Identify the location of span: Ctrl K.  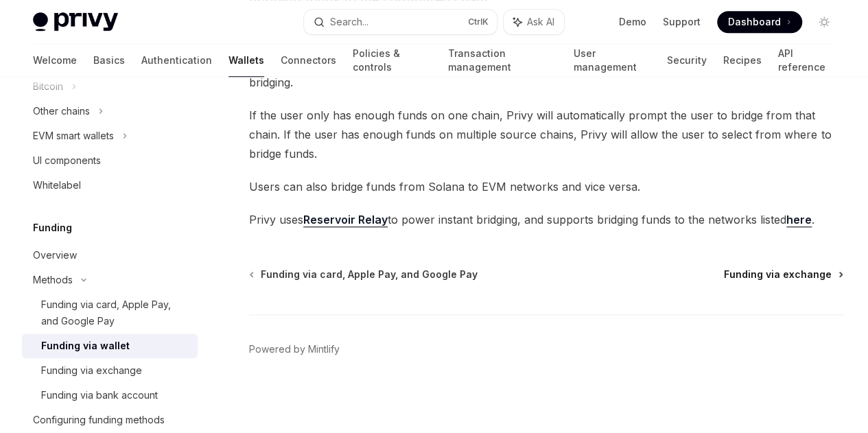
(478, 22).